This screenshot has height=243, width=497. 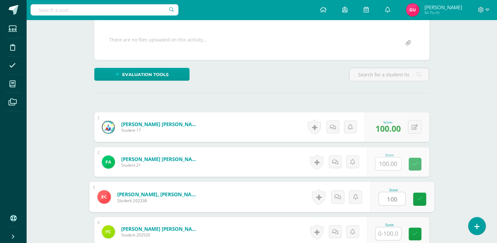 What do you see at coordinates (388, 122) in the screenshot?
I see `div: Score:` at bounding box center [388, 122].